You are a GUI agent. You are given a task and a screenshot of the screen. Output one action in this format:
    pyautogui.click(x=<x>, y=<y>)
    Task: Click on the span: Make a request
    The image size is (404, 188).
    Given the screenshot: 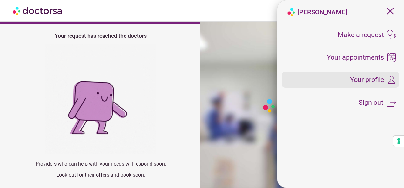 What is the action you would take?
    pyautogui.click(x=360, y=35)
    